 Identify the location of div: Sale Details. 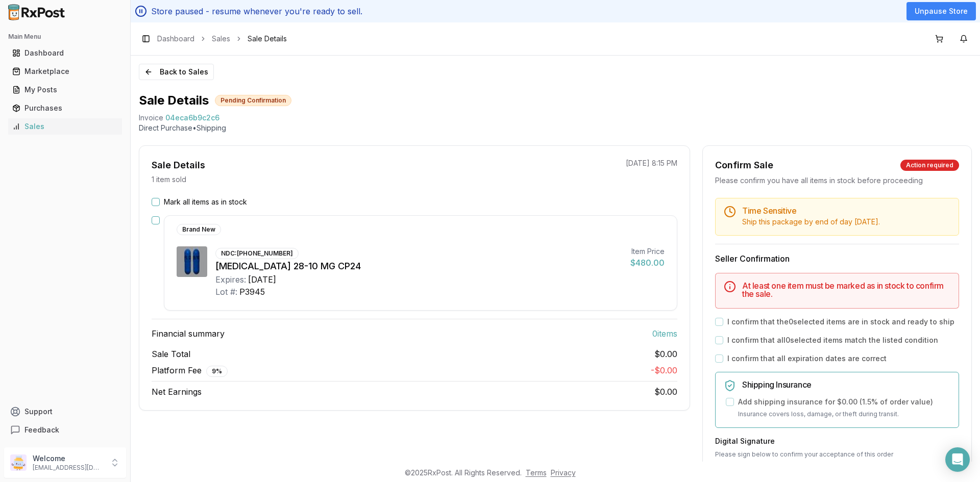
(178, 165).